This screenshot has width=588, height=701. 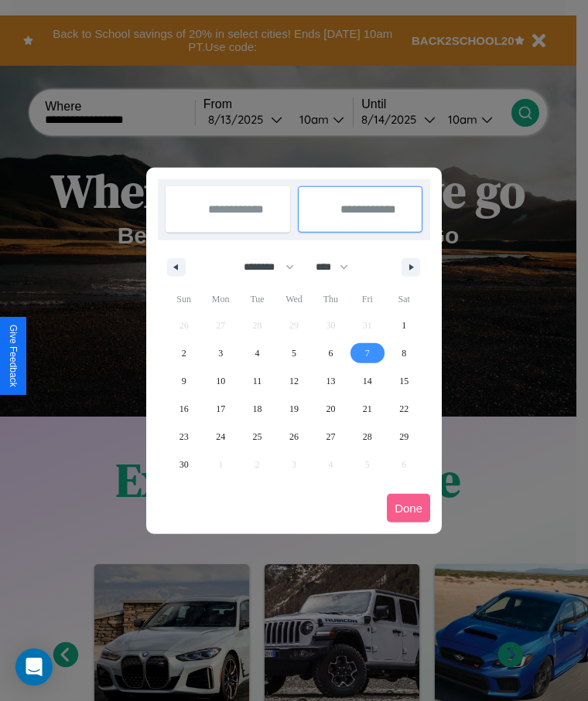 What do you see at coordinates (330, 409) in the screenshot?
I see `button: 20` at bounding box center [330, 409].